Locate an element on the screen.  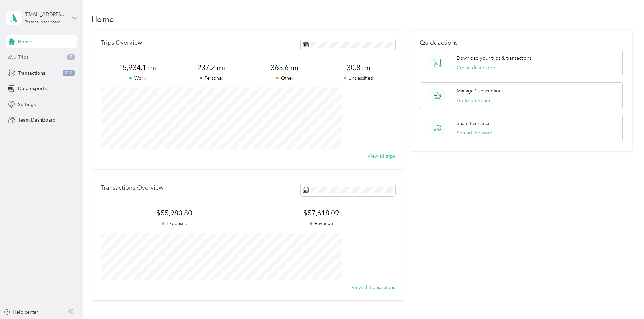
span: 237.2 mi is located at coordinates (211, 67).